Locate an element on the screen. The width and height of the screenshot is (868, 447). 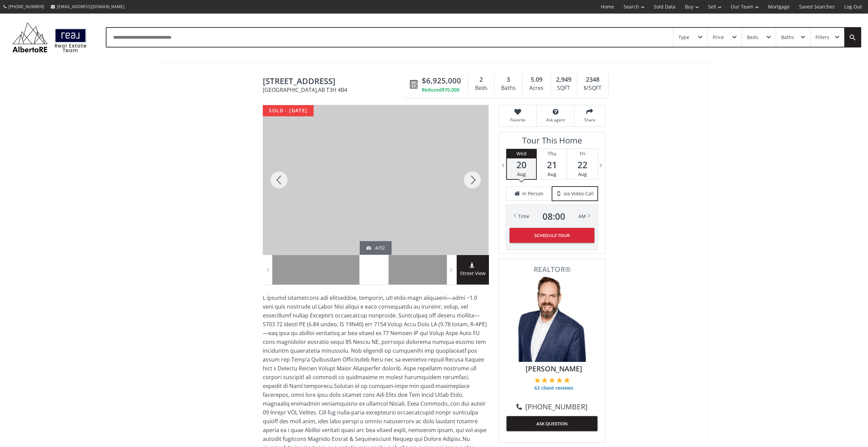
div: 7010 11 Avenue SW Calgary, AB T3H 4B4 - Photo 4 of 32 is located at coordinates (376, 180).